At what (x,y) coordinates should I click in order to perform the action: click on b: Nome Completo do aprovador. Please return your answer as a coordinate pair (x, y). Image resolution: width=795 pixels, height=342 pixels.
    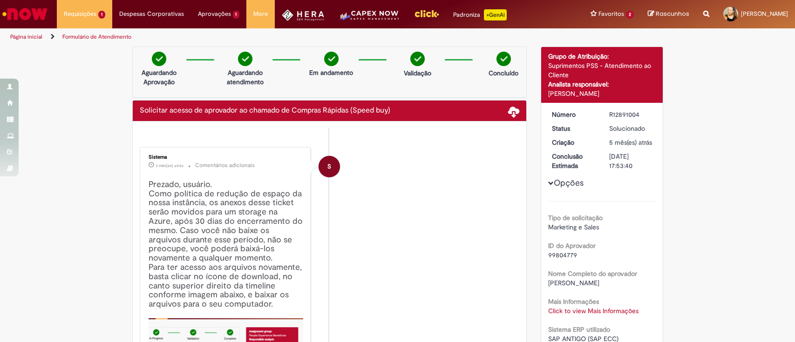
    Looking at the image, I should click on (592, 274).